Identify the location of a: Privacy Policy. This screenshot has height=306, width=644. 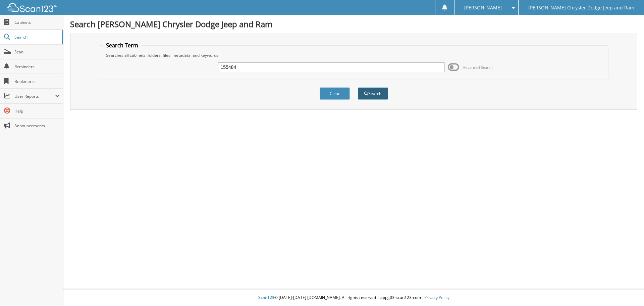
(437, 297).